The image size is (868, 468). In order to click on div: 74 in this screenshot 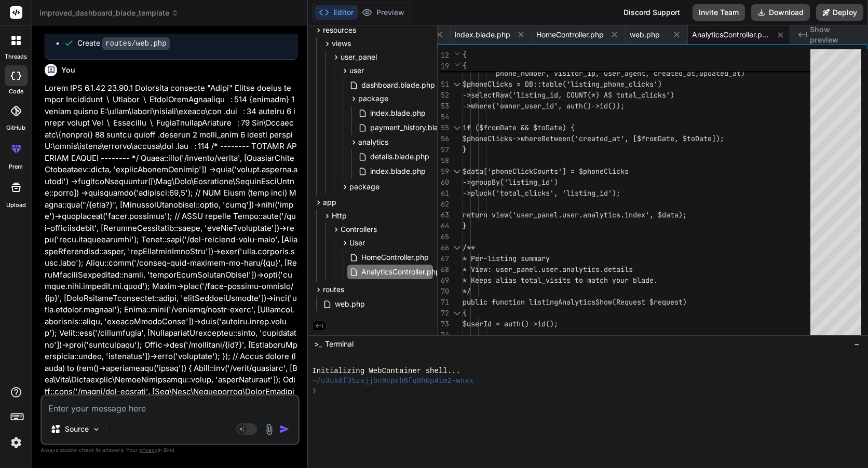, I will do `click(443, 335)`.